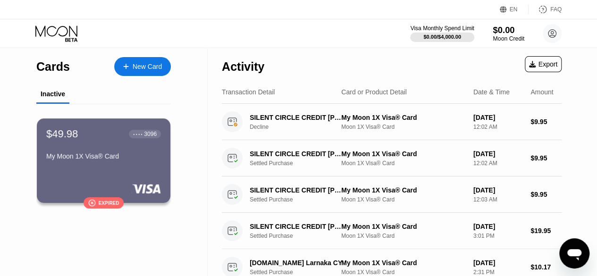 The height and width of the screenshot is (276, 597). What do you see at coordinates (442, 28) in the screenshot?
I see `div: Visa Monthly Spend Limit` at bounding box center [442, 28].